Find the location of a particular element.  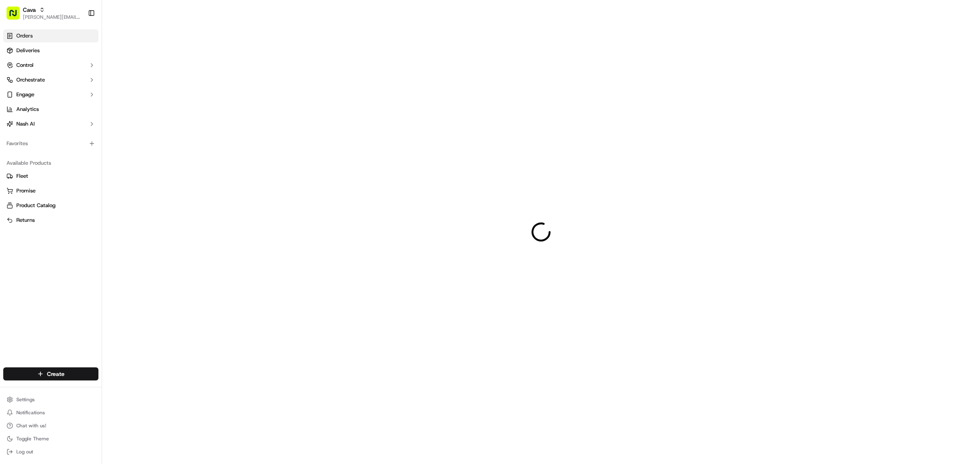

span: Control is located at coordinates (25, 66).